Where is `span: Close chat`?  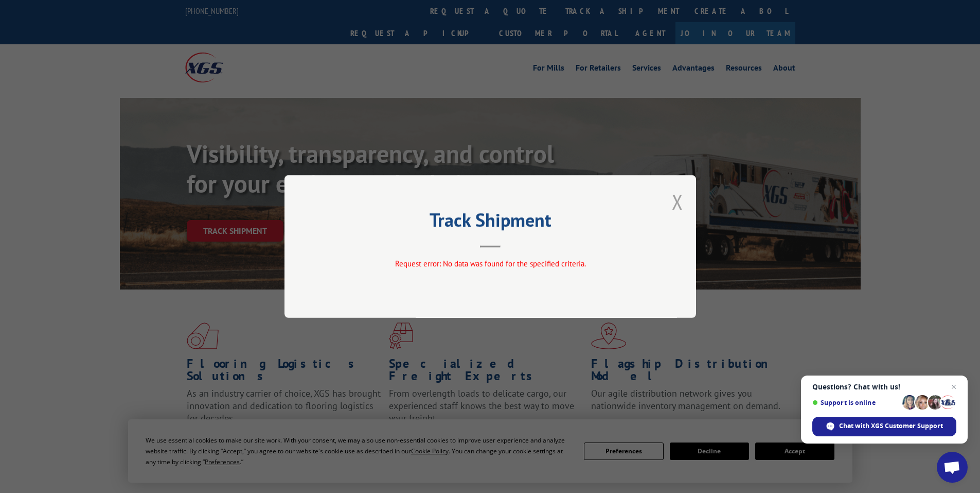 span: Close chat is located at coordinates (954, 387).